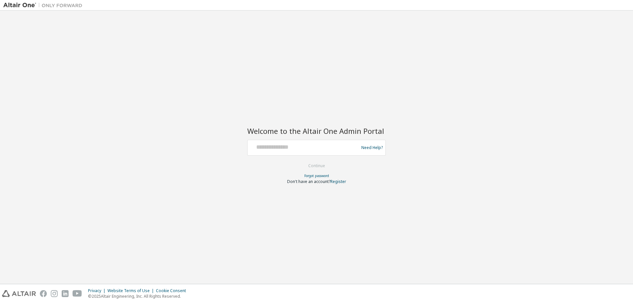 The width and height of the screenshot is (633, 303). What do you see at coordinates (43, 294) in the screenshot?
I see `img: facebook.svg` at bounding box center [43, 294].